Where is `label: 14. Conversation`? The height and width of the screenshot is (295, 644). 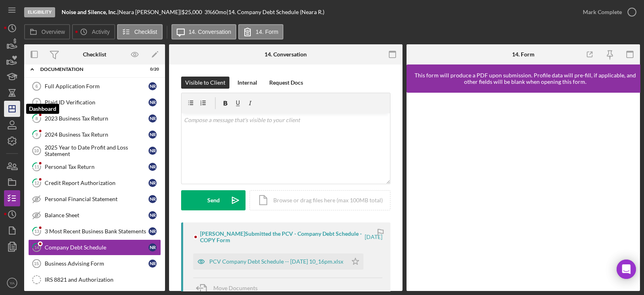 label: 14. Conversation is located at coordinates (210, 32).